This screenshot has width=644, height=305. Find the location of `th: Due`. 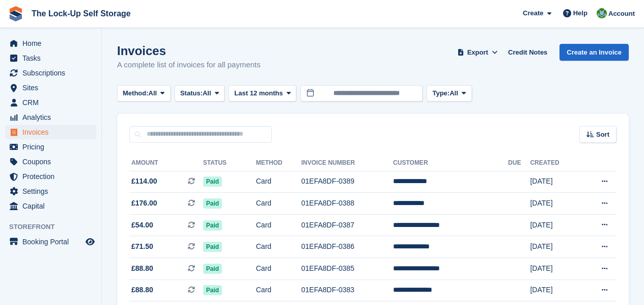

th: Due is located at coordinates (519, 163).